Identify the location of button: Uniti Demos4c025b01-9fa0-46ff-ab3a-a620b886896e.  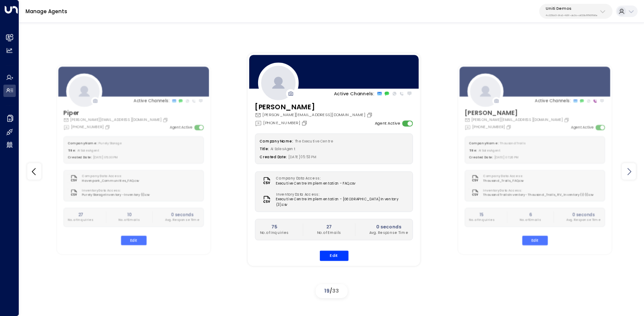
(576, 11).